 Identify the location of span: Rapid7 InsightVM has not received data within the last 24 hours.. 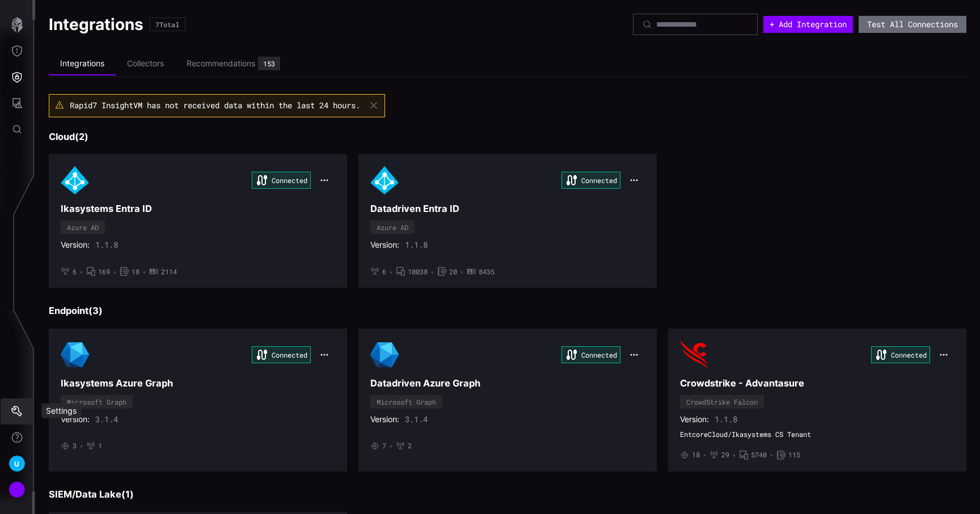
(215, 105).